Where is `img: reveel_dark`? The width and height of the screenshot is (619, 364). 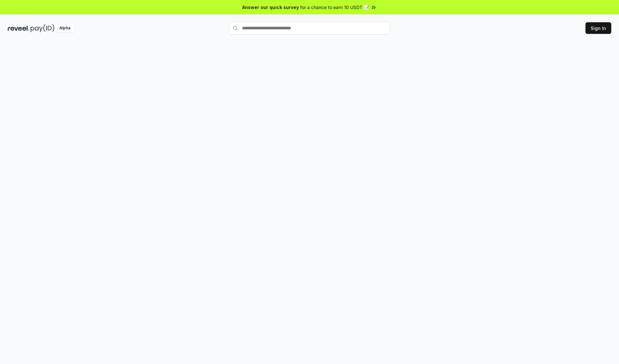 img: reveel_dark is located at coordinates (18, 28).